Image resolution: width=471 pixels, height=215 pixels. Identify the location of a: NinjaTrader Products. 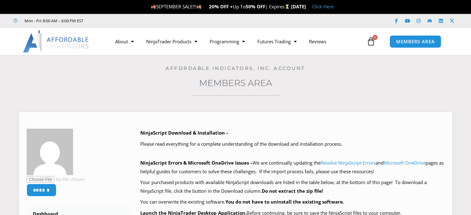
(172, 41).